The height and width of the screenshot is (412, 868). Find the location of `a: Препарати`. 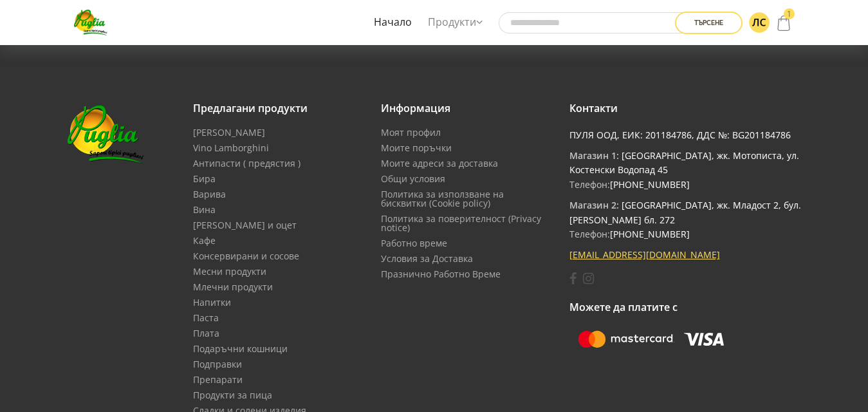

a: Препарати is located at coordinates (218, 380).